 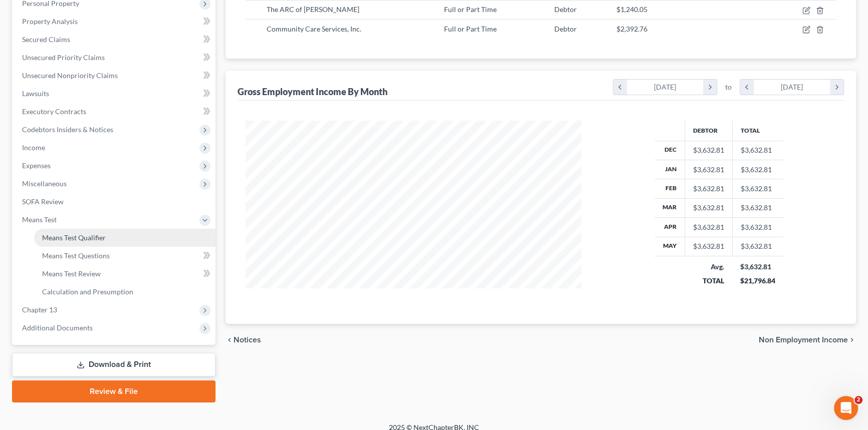 I want to click on th: Debtor, so click(x=708, y=130).